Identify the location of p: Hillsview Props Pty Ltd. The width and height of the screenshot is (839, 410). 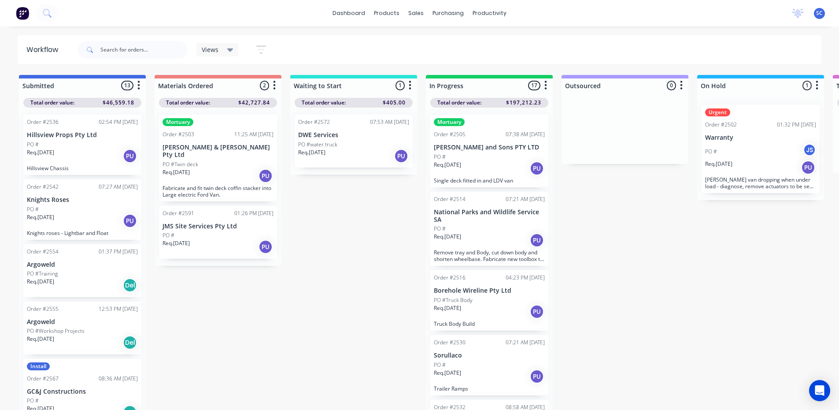
(82, 135).